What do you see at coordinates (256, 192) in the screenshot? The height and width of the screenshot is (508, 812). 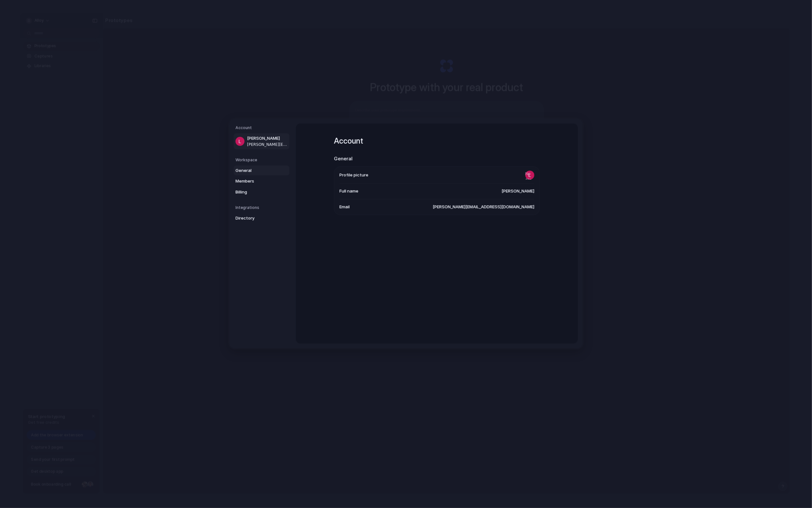 I see `span: Billing` at bounding box center [256, 192].